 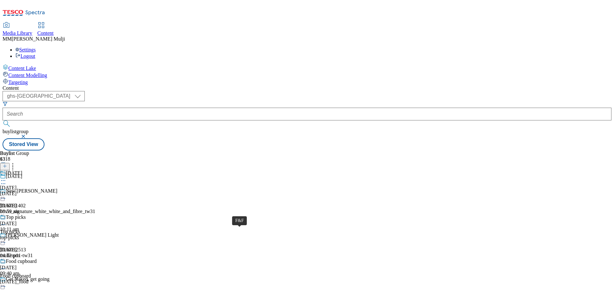 What do you see at coordinates (18, 82) in the screenshot?
I see `span: Targeting` at bounding box center [18, 82].